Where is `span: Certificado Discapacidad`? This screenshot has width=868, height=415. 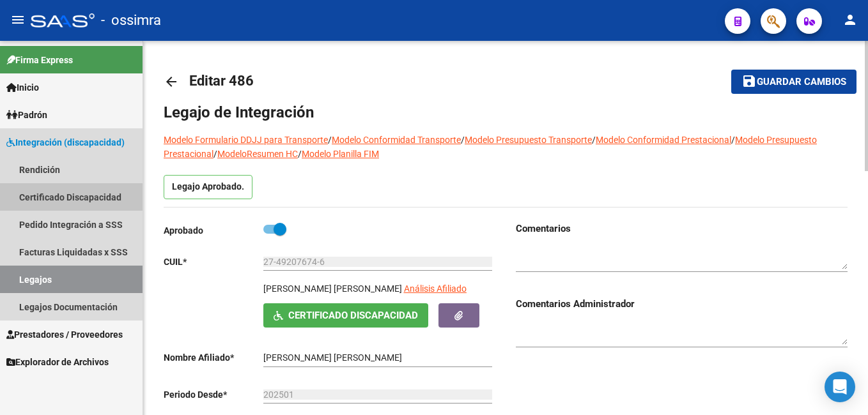 span: Certificado Discapacidad is located at coordinates (353, 316).